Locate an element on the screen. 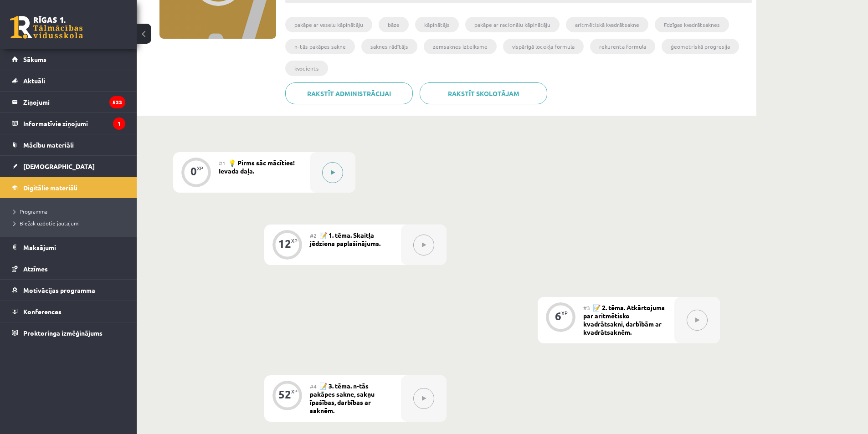 This screenshot has width=868, height=434. span: Digitālie materiāli is located at coordinates (50, 188).